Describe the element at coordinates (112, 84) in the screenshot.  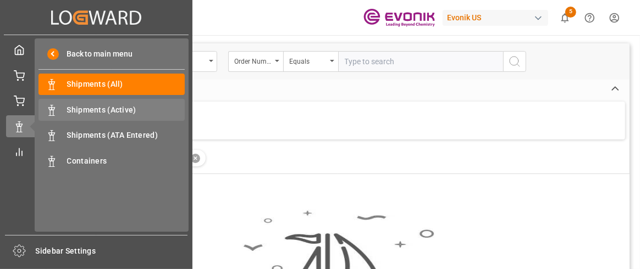
I see `a: Shipments (All)` at that location.